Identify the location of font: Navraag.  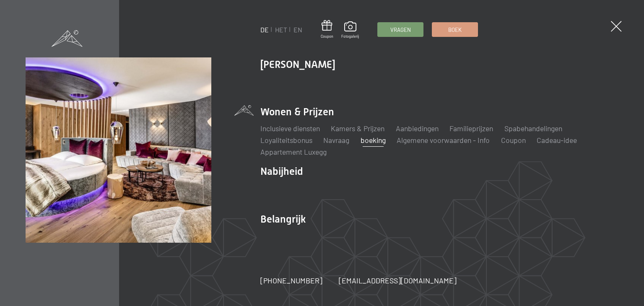
(336, 140).